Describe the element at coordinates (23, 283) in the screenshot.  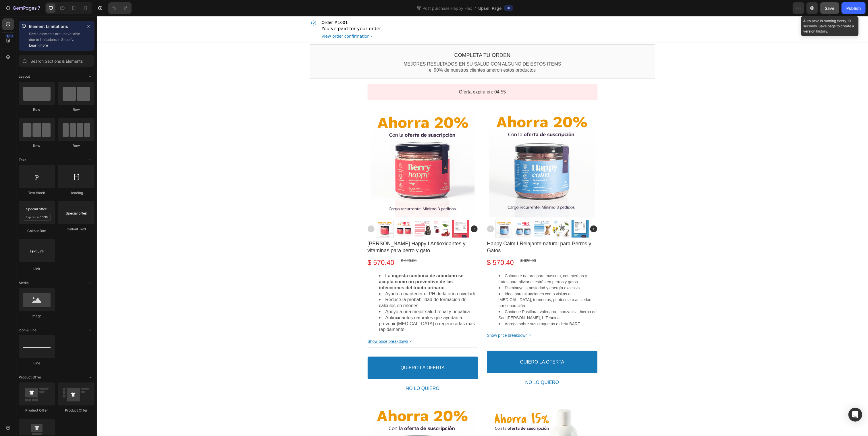
I see `span: Media` at that location.